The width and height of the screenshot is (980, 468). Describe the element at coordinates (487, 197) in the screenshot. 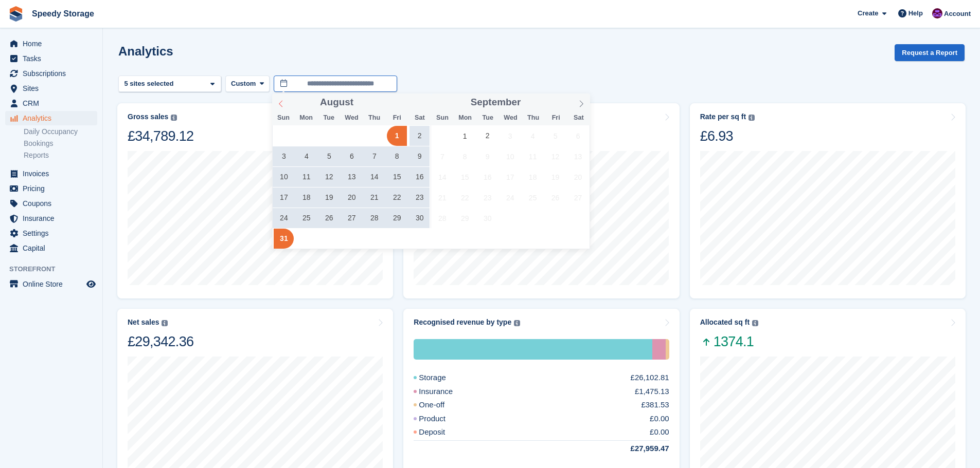

I see `span: September 23, 2025` at that location.